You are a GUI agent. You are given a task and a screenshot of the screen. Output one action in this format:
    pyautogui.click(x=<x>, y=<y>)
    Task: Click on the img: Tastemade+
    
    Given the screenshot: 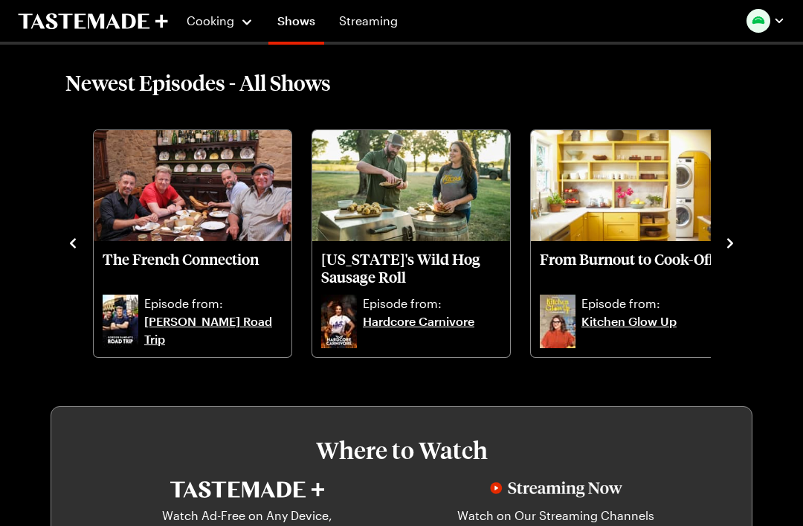 What is the action you would take?
    pyautogui.click(x=247, y=489)
    